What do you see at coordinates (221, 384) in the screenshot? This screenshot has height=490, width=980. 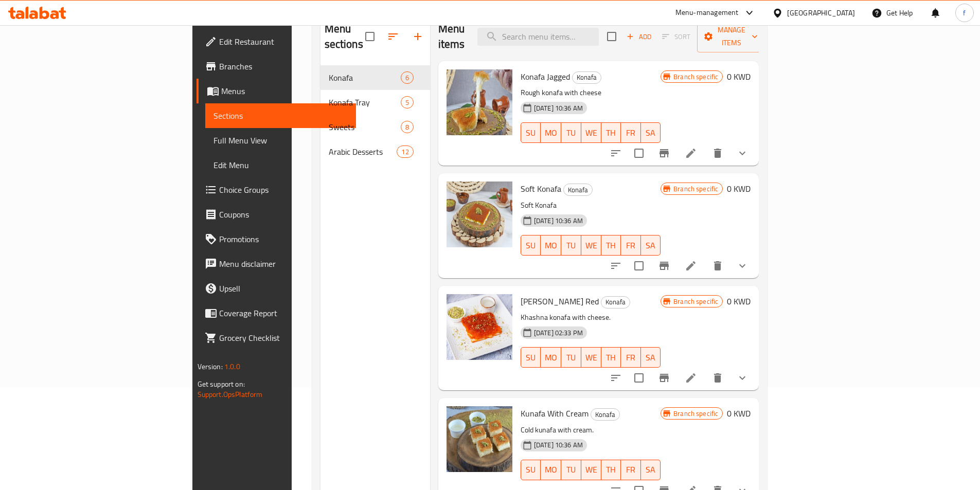 I see `span: Get support on:` at bounding box center [221, 384].